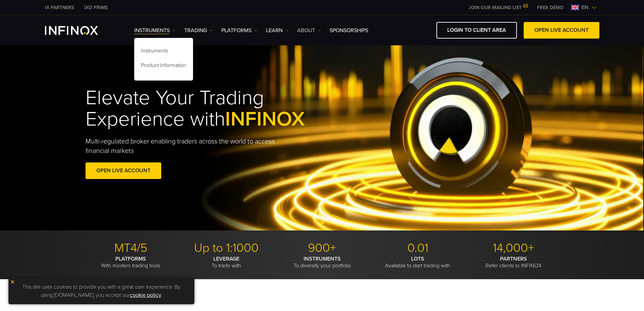 Image resolution: width=644 pixels, height=311 pixels. Describe the element at coordinates (265, 119) in the screenshot. I see `span: INFINOX` at that location.